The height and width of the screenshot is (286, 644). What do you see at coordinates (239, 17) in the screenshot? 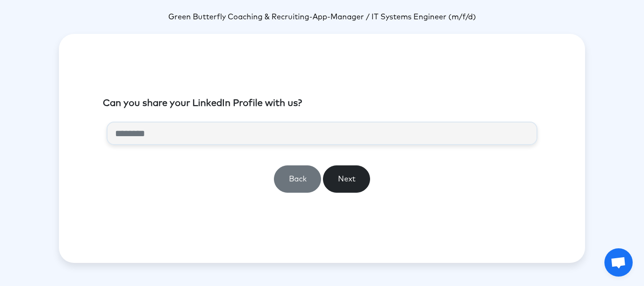
I see `span: Green Butterfly Coaching & Recruiting` at bounding box center [239, 17].